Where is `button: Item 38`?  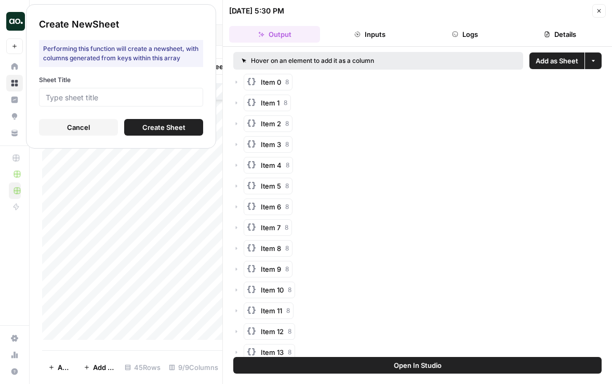
button: Item 38 is located at coordinates (268, 145).